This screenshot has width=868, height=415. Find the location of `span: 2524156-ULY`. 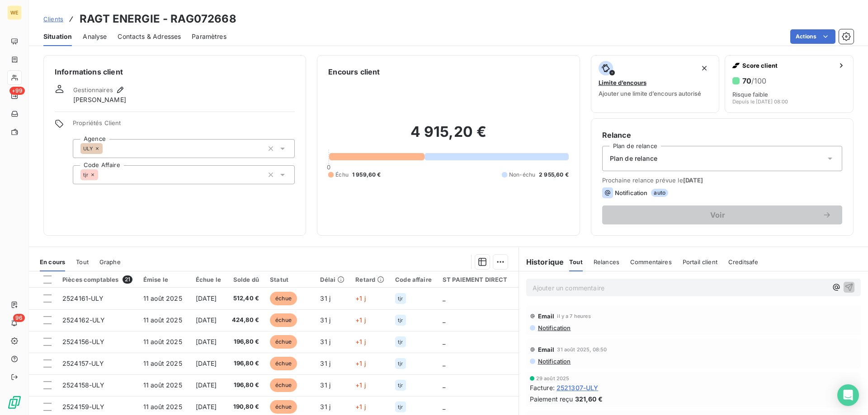

span: 2524156-ULY is located at coordinates (83, 342).